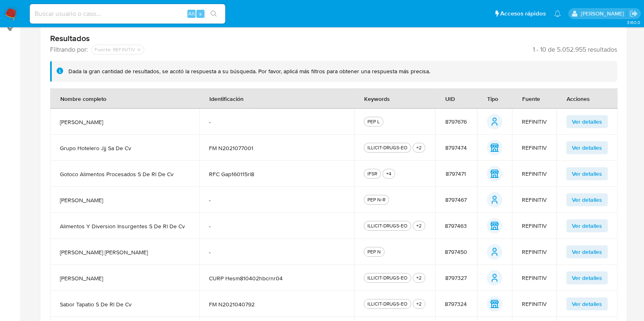 Image resolution: width=644 pixels, height=321 pixels. I want to click on span: 3.160.0, so click(633, 23).